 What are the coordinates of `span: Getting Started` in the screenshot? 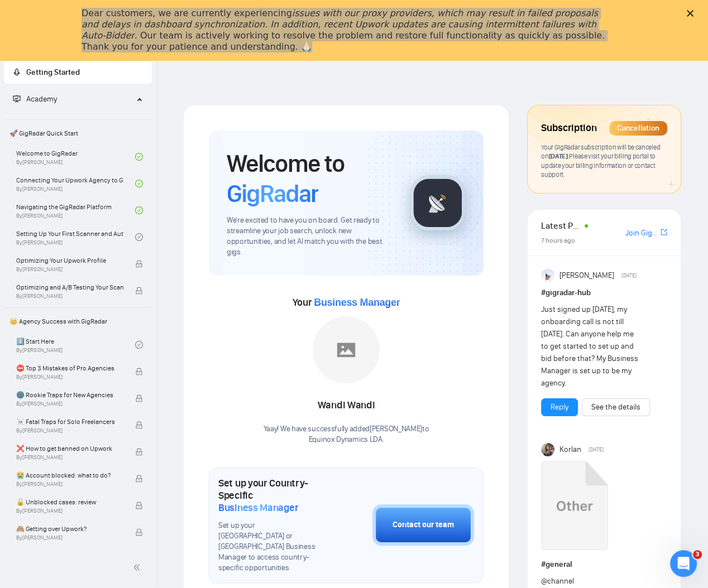 It's located at (53, 72).